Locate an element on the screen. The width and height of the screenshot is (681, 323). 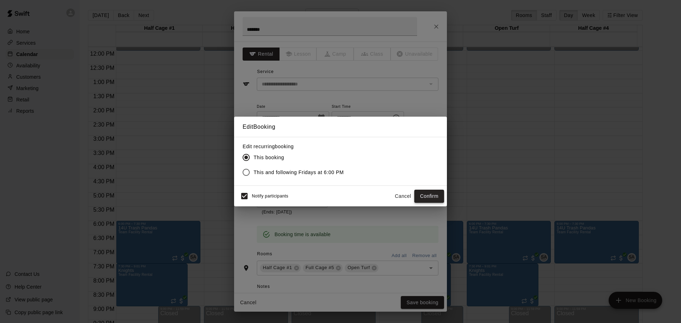
span: This and following Fridays at 6:00 PM is located at coordinates (298, 172).